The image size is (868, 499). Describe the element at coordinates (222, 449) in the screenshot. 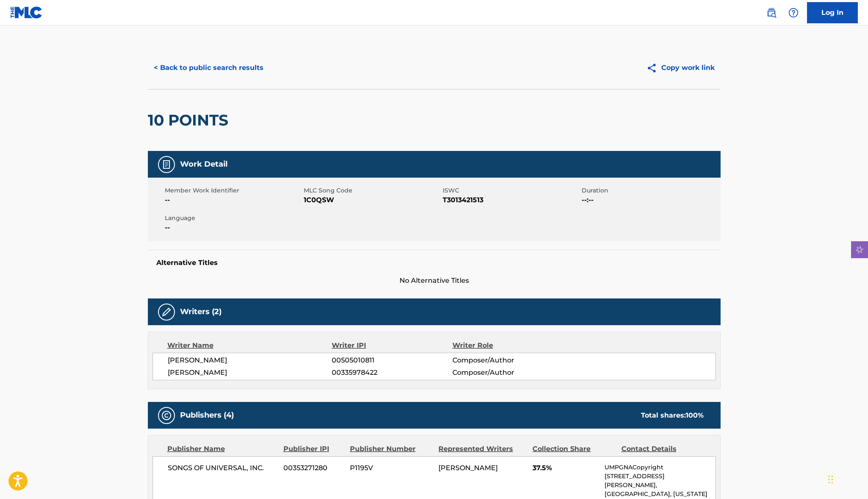

I see `div: Publisher Name` at that location.